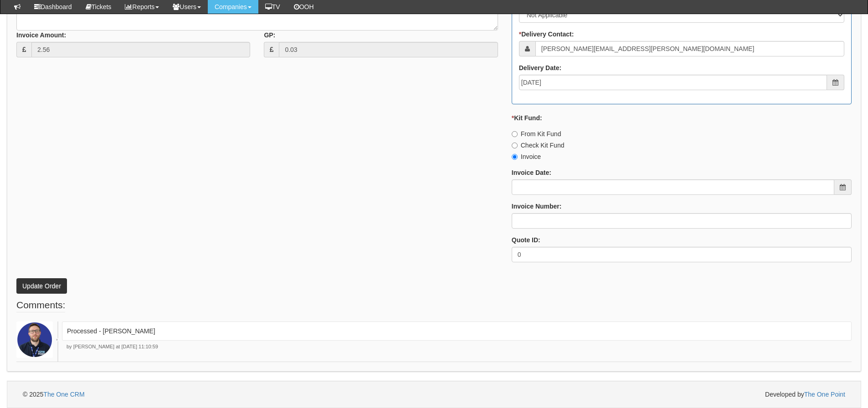 The width and height of the screenshot is (868, 408). Describe the element at coordinates (269, 35) in the screenshot. I see `label: GP:` at that location.